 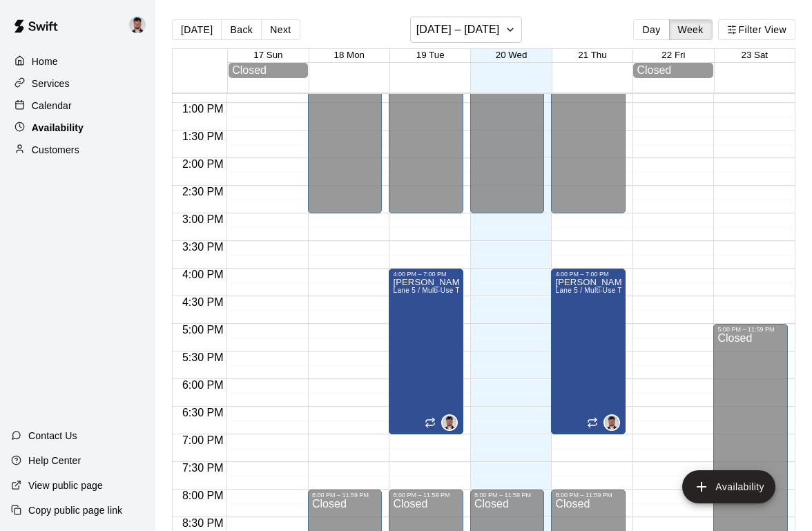 What do you see at coordinates (77, 150) in the screenshot?
I see `a: Customers` at bounding box center [77, 150].